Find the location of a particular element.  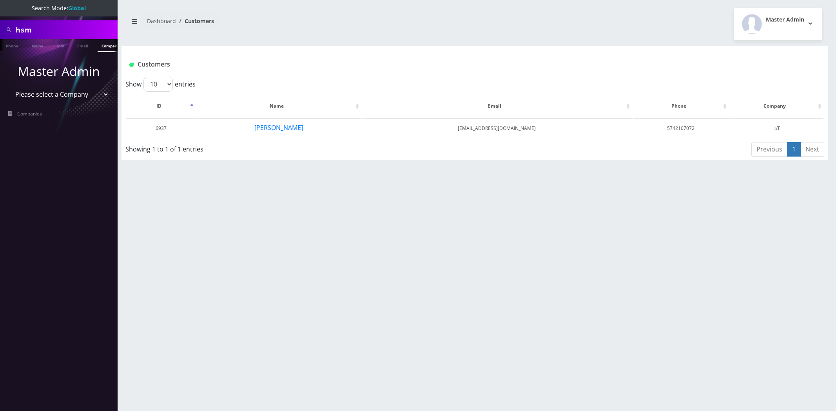

th: Email: activate to sort column ascending is located at coordinates (497, 106).